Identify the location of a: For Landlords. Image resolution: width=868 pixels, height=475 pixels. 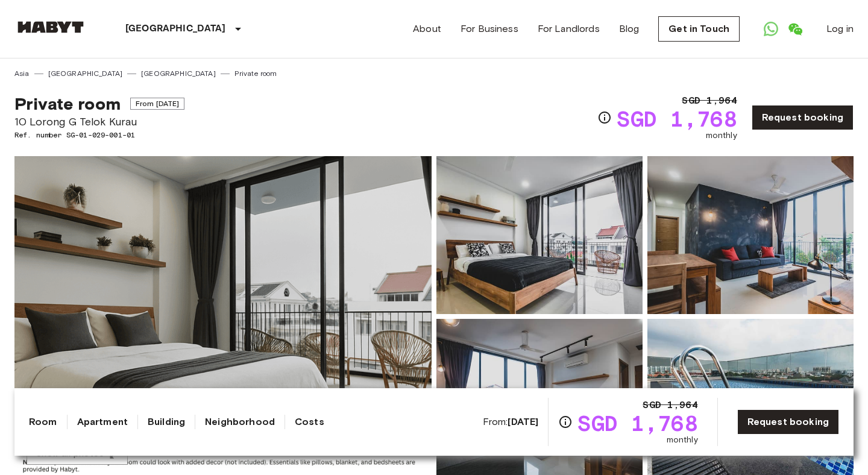
(568, 29).